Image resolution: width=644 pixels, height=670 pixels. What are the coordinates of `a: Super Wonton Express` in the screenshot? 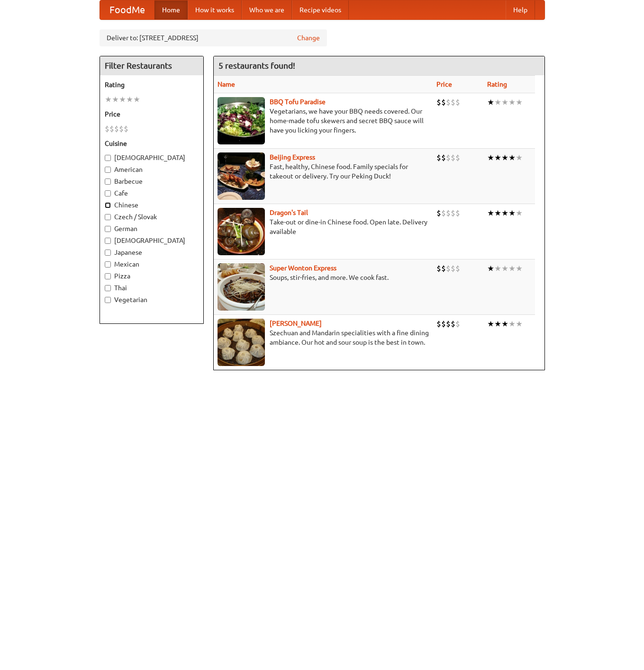 It's located at (303, 268).